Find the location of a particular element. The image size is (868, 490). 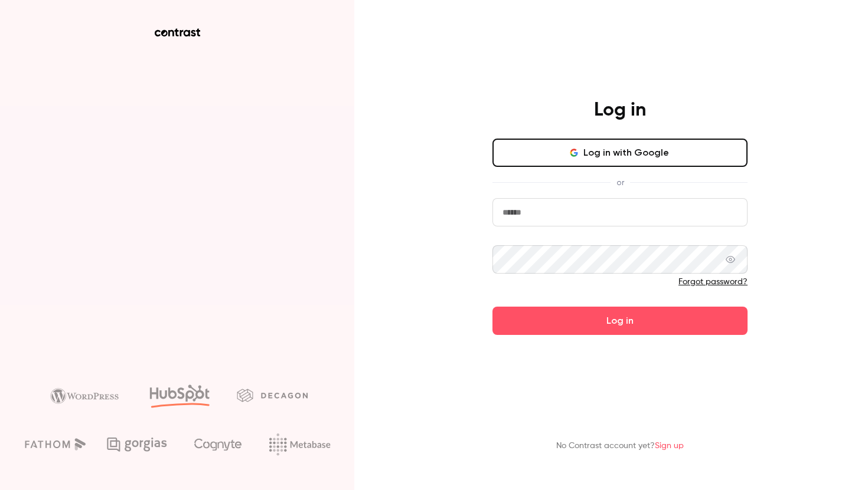

span: or is located at coordinates (620, 182).